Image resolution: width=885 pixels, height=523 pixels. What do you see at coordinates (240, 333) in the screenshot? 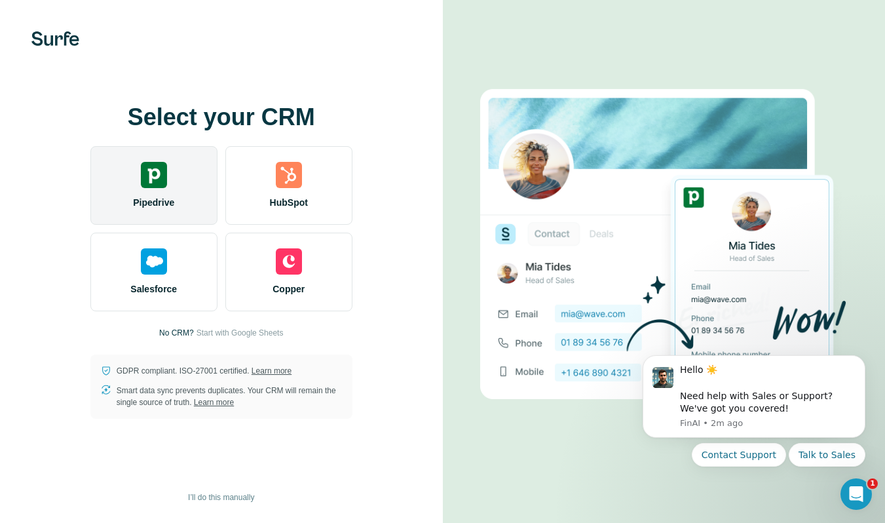
I see `span: Start with Google Sheets` at bounding box center [240, 333].